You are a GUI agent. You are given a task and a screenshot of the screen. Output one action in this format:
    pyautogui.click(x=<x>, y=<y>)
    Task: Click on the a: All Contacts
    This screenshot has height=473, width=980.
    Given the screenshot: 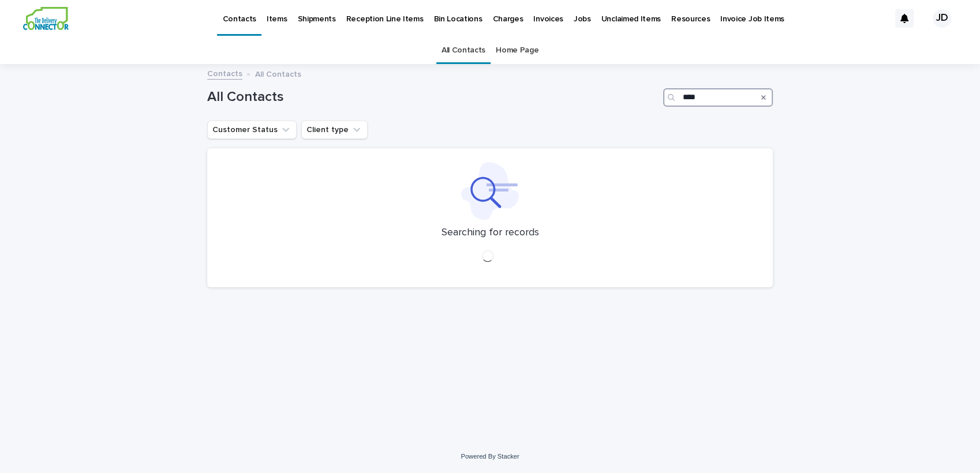 What is the action you would take?
    pyautogui.click(x=463, y=50)
    